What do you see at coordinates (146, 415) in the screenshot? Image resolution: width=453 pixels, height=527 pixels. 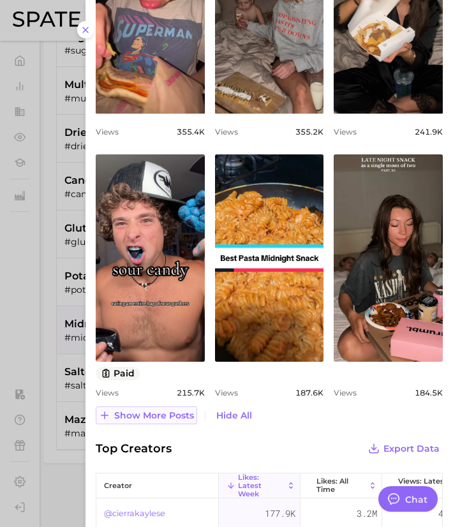 I see `button: Show more posts` at bounding box center [146, 415].